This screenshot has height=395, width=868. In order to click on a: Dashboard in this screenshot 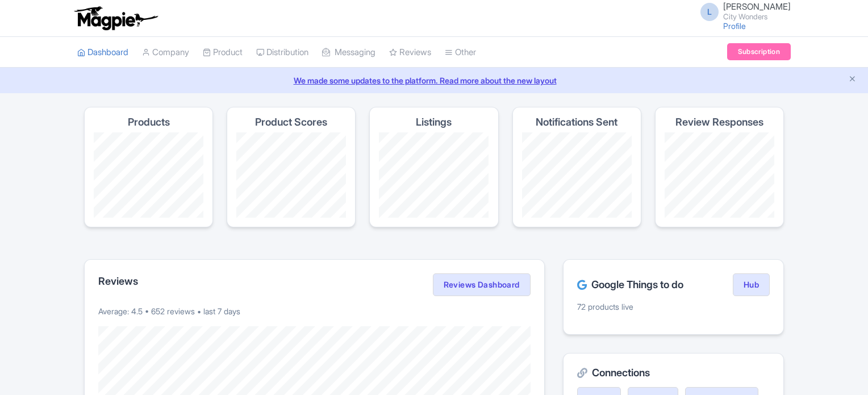, I will do `click(103, 52)`.